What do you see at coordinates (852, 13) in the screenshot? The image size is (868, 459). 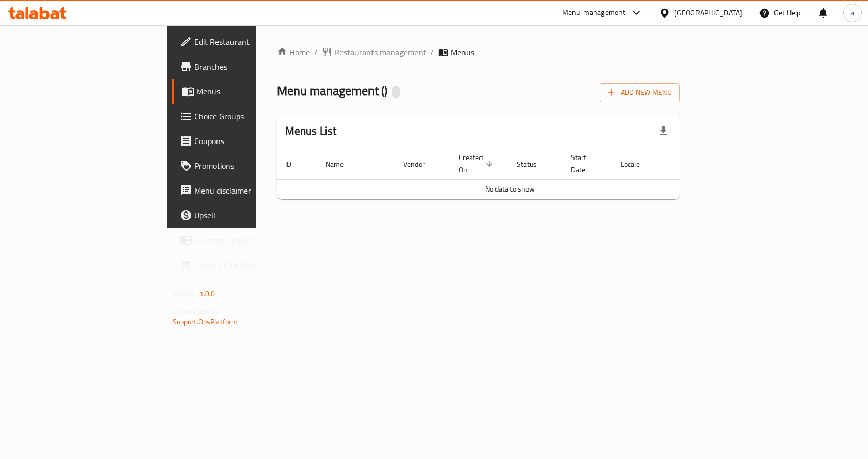 I see `span: a` at bounding box center [852, 13].